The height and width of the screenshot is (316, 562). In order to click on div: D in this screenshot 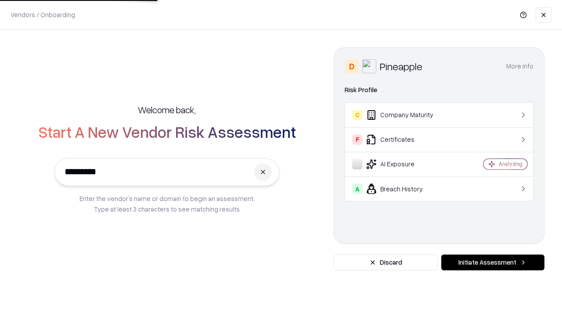, I will do `click(351, 66)`.